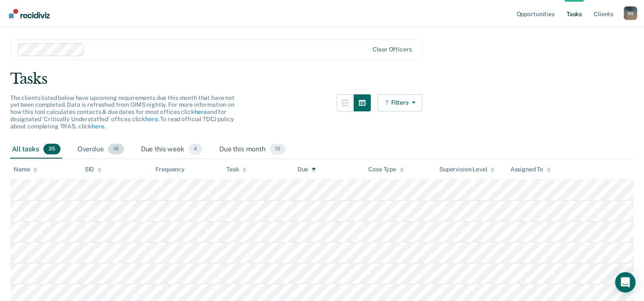 The image size is (644, 301). I want to click on div: Tasks, so click(322, 79).